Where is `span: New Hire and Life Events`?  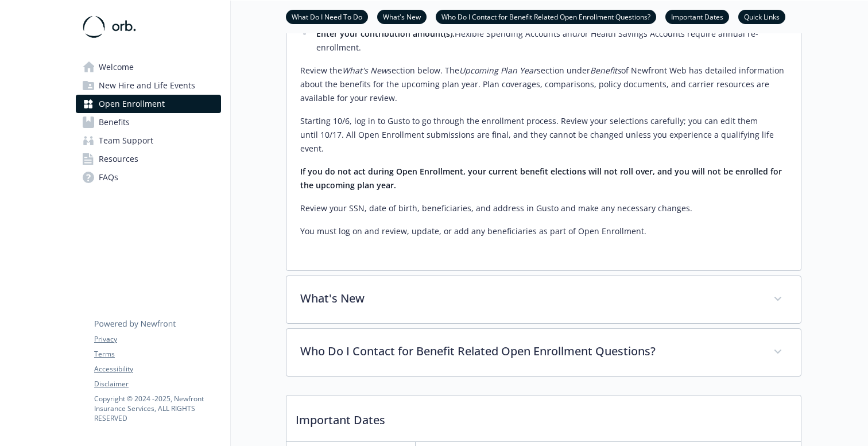
span: New Hire and Life Events is located at coordinates (147, 86).